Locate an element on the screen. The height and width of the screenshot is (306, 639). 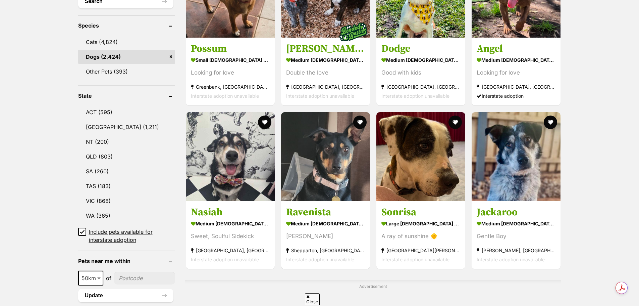
header: Species is located at coordinates (127, 26).